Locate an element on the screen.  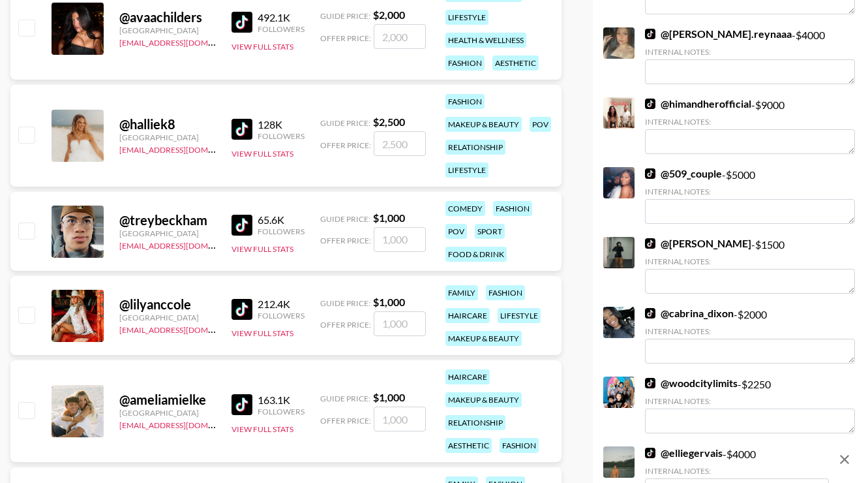
div: @ halliek8 is located at coordinates (168, 124).